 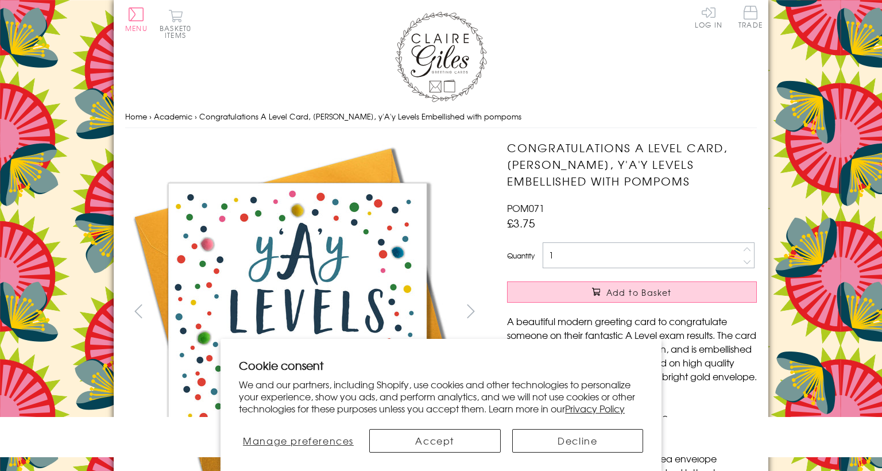 What do you see at coordinates (136, 28) in the screenshot?
I see `span: Menu` at bounding box center [136, 28].